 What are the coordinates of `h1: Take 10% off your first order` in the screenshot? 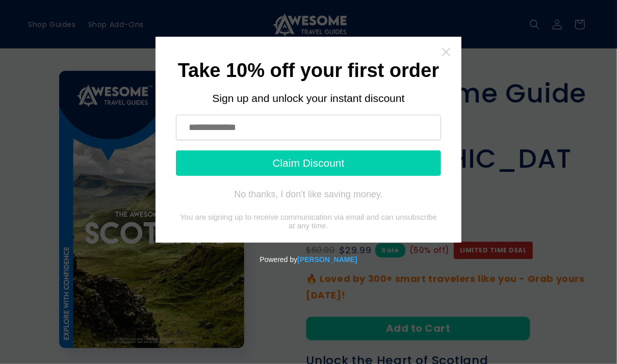 It's located at (309, 71).